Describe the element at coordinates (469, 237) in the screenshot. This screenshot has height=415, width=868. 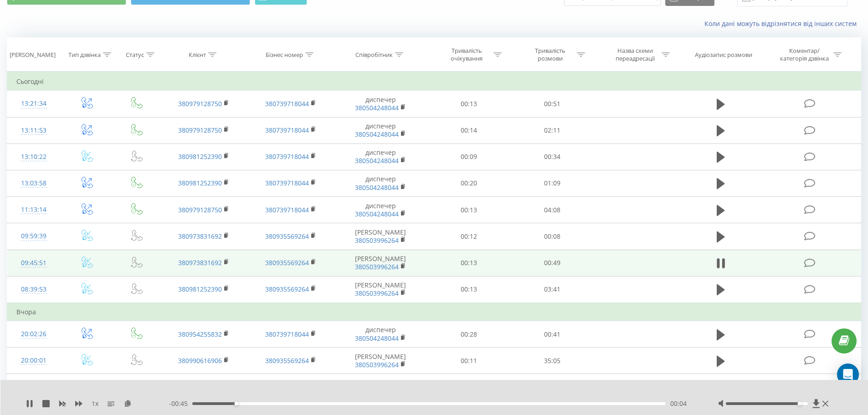
I see `td: 00:12` at that location.